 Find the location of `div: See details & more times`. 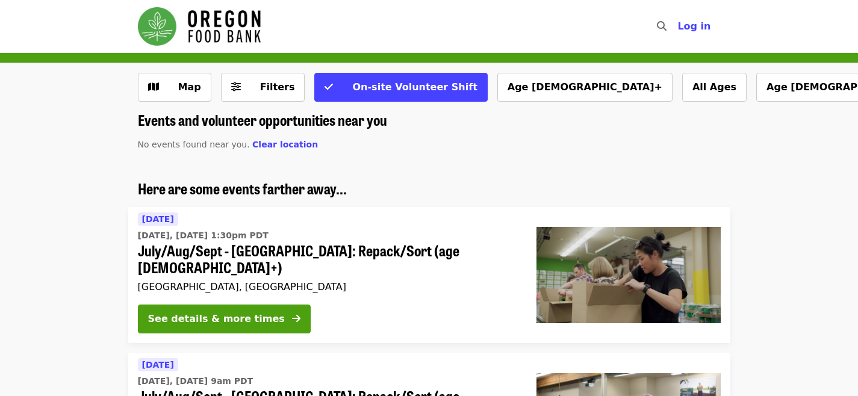

div: See details & more times is located at coordinates (216, 319).